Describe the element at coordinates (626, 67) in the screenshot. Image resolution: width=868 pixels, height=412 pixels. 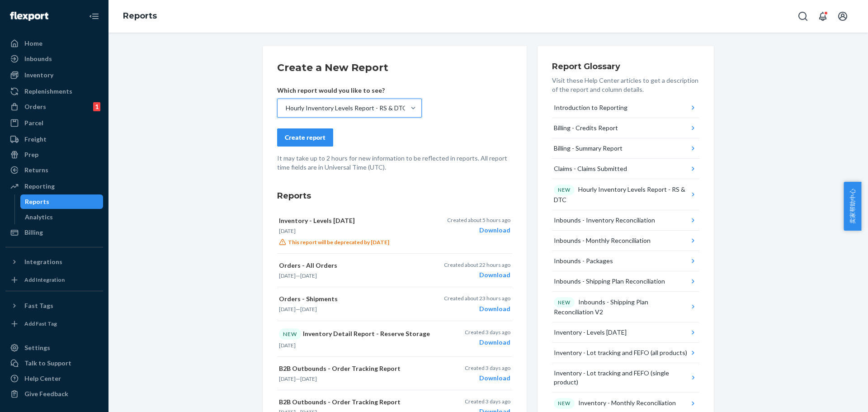
I see `h3: Report Glossary` at that location.